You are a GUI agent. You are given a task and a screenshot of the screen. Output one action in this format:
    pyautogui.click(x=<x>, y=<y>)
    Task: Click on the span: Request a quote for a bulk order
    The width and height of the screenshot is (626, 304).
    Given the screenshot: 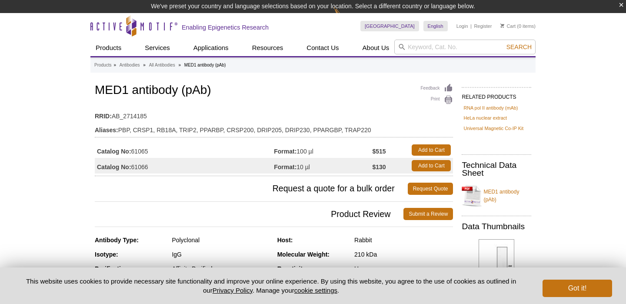 What is the action you would take?
    pyautogui.click(x=251, y=189)
    